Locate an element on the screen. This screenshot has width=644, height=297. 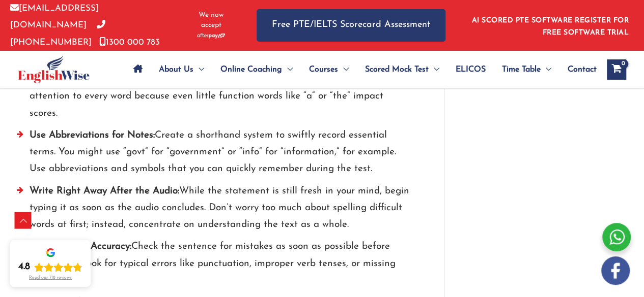
a: ELICOS is located at coordinates (470, 69).